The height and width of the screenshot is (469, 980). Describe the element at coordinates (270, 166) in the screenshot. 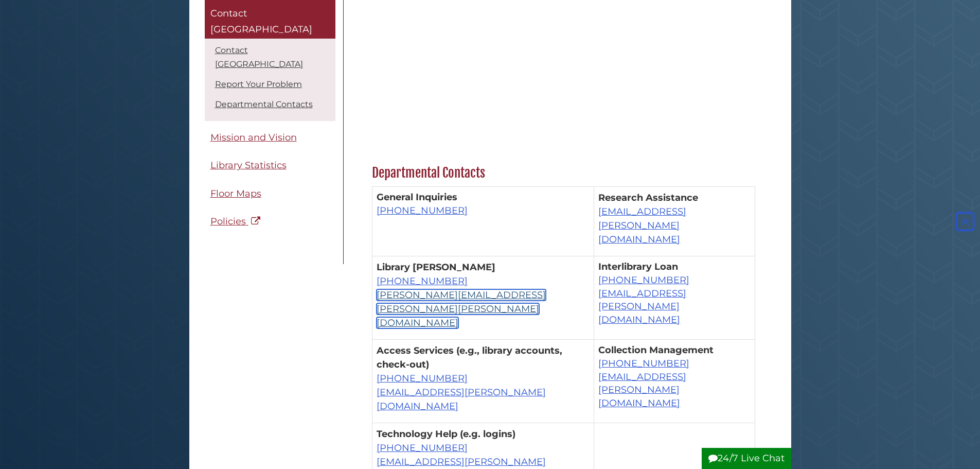

I see `a: Library Statistics` at that location.